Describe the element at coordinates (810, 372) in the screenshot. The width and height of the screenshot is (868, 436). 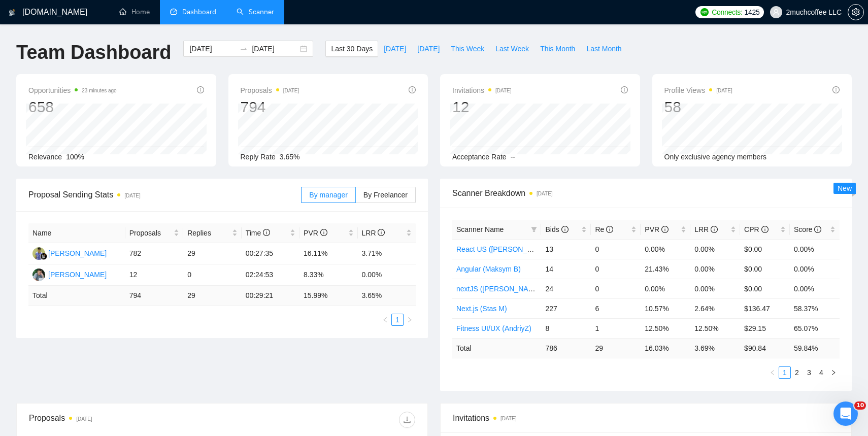
I see `li: 3` at that location.